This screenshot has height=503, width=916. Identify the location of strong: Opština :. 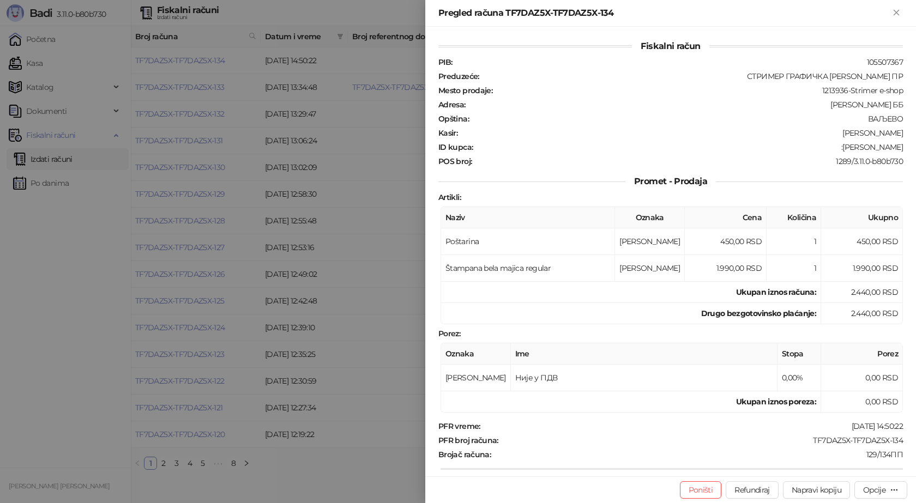
(454, 119).